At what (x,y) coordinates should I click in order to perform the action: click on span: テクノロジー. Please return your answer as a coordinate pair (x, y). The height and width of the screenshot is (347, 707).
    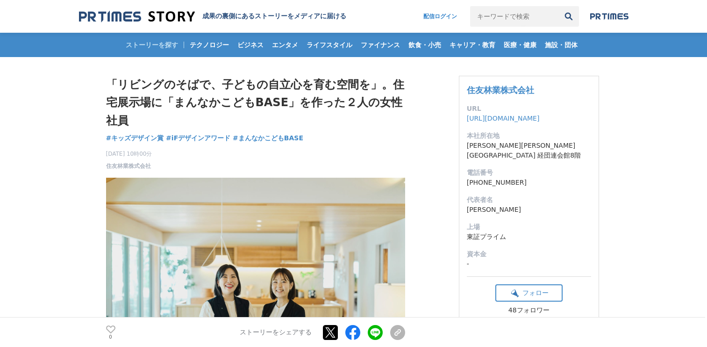
    Looking at the image, I should click on (209, 45).